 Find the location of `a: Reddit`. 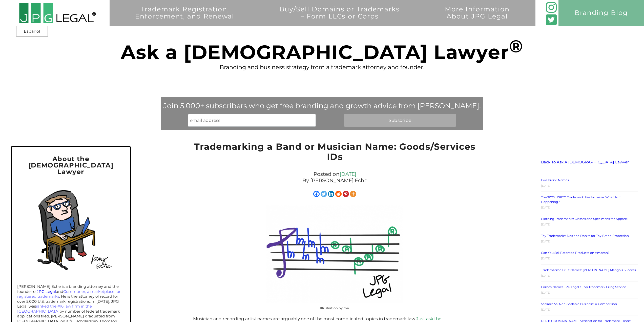

a: Reddit is located at coordinates (338, 194).